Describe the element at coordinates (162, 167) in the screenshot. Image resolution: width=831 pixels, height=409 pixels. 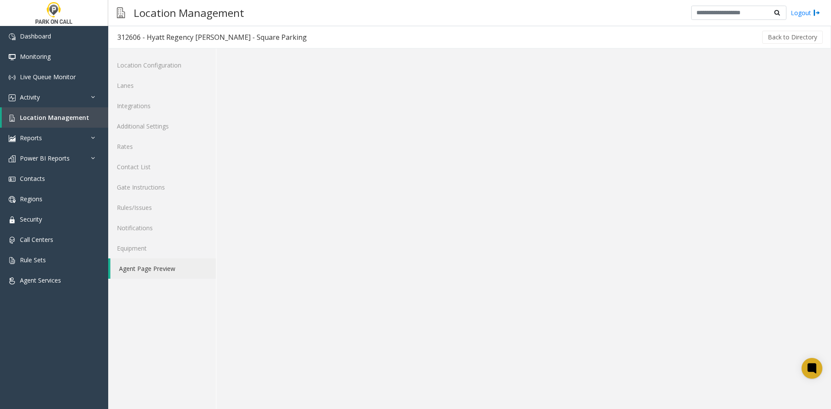
I see `a: Contact List` at that location.